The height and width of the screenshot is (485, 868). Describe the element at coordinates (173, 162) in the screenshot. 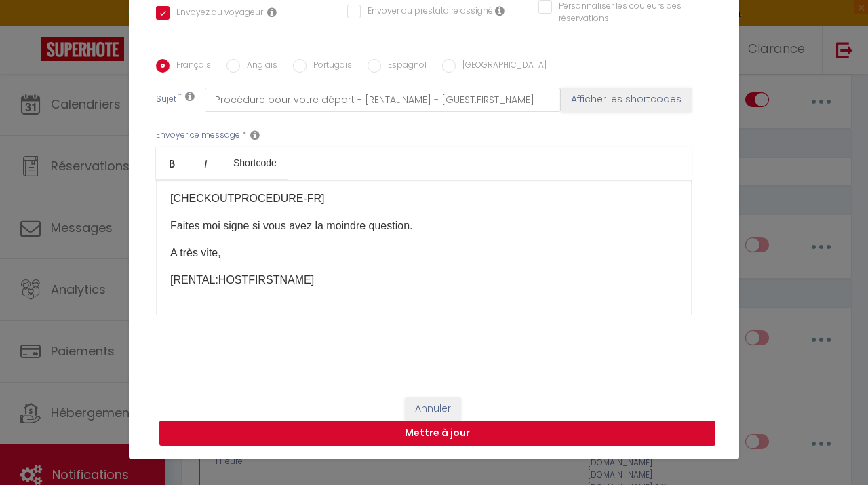

I see `a: Bold` at that location.